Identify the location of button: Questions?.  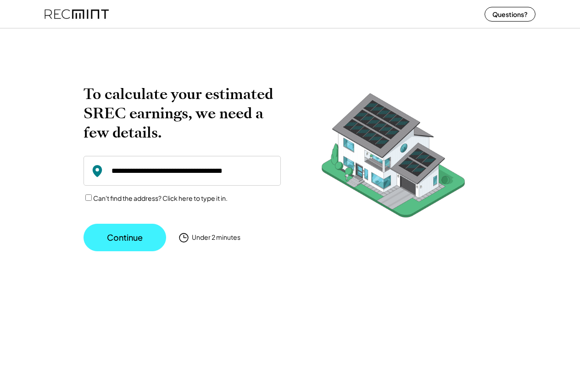
(509, 14).